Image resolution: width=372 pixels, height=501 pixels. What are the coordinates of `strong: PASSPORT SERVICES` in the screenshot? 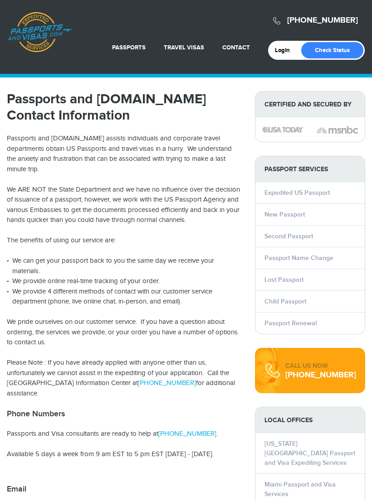 It's located at (309, 169).